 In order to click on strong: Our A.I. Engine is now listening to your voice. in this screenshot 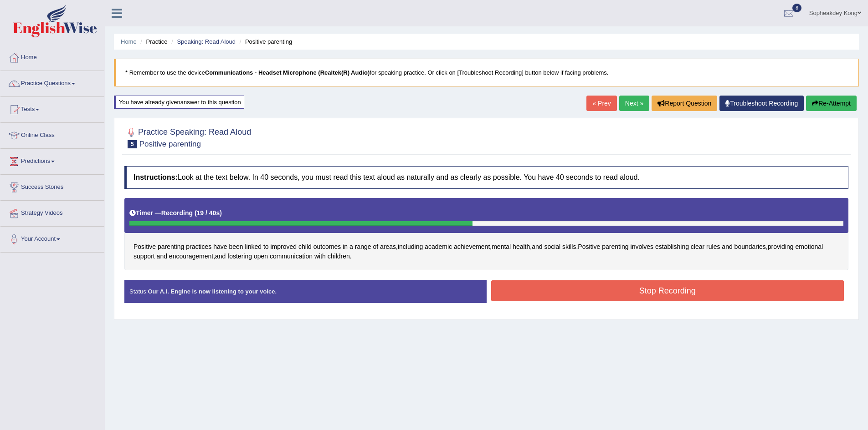, I will do `click(212, 291)`.